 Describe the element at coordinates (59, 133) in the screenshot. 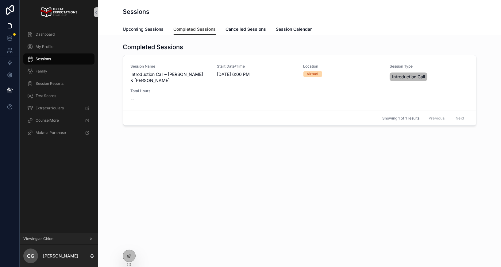

I see `a: Make a Purchase` at that location.